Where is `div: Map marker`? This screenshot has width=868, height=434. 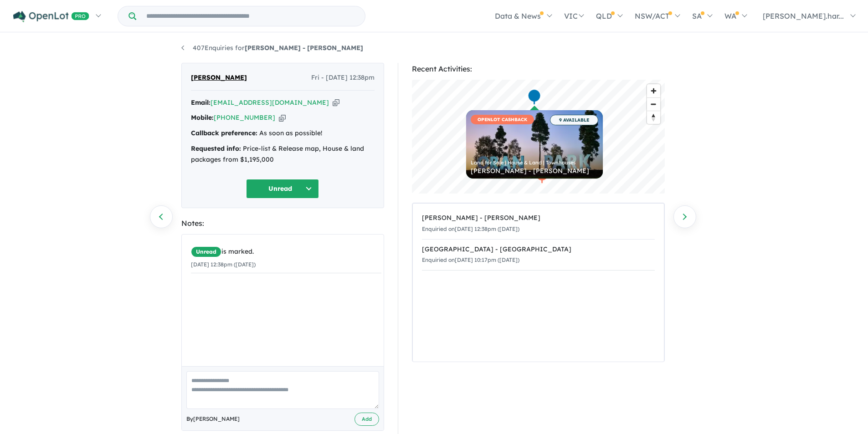 div: Map marker is located at coordinates (534, 97).